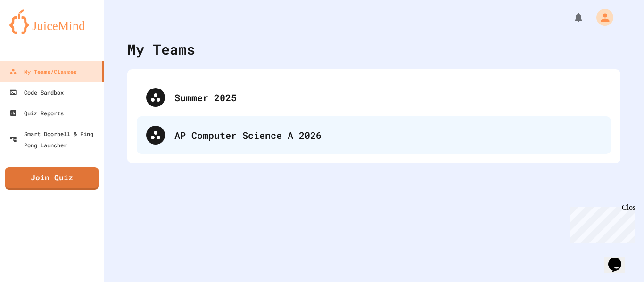 This screenshot has height=282, width=644. I want to click on div: Code Sandbox, so click(36, 92).